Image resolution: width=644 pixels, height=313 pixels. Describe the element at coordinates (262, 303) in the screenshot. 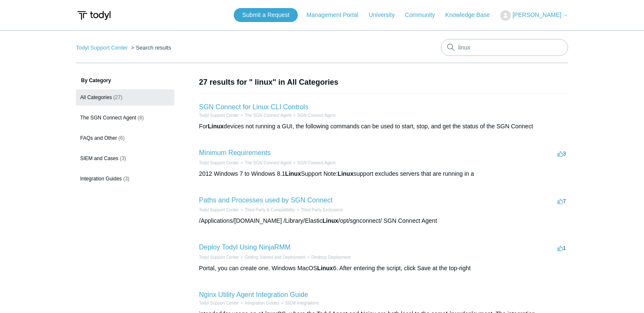

I see `a: Integration Guides` at that location.